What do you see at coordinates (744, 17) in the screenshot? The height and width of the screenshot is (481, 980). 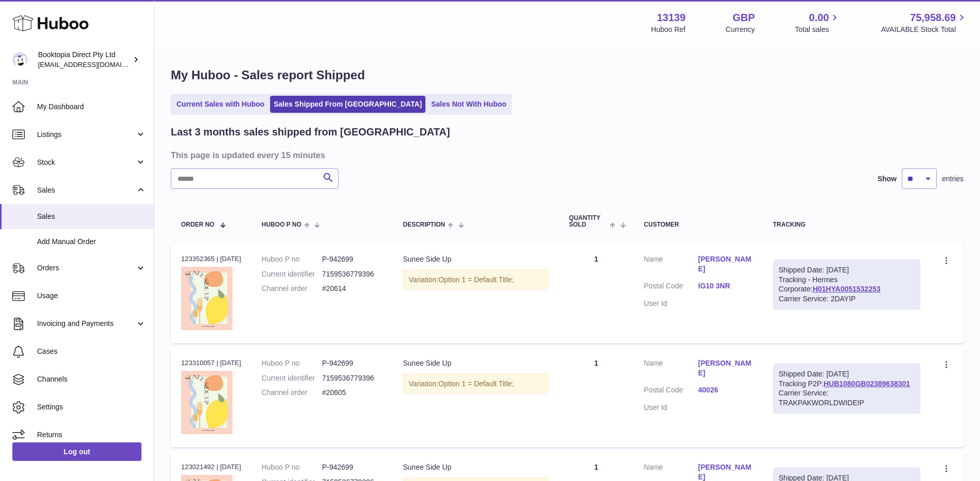 I see `strong: GBP` at bounding box center [744, 17].